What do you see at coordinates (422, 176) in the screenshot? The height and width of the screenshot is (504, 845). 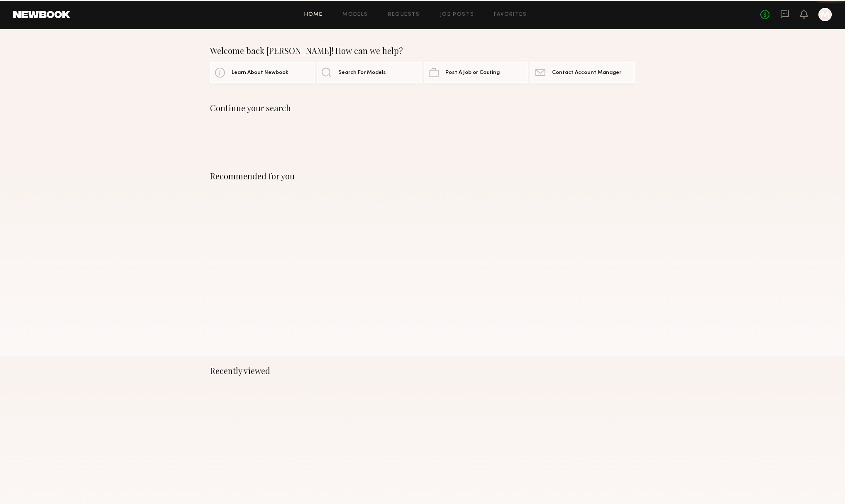 I see `div: Recommended for you` at bounding box center [422, 176].